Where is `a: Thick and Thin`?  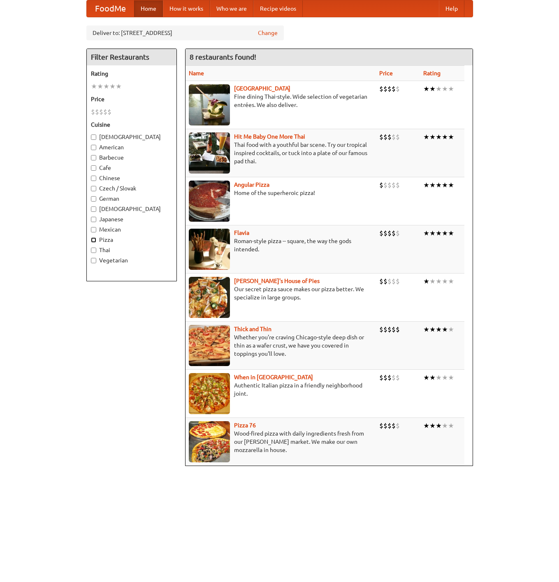 a: Thick and Thin is located at coordinates (252, 329).